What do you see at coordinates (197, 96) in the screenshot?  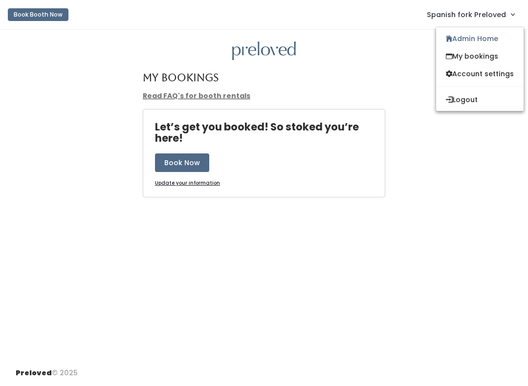 I see `a: Read FAQ's for booth rentals` at bounding box center [197, 96].